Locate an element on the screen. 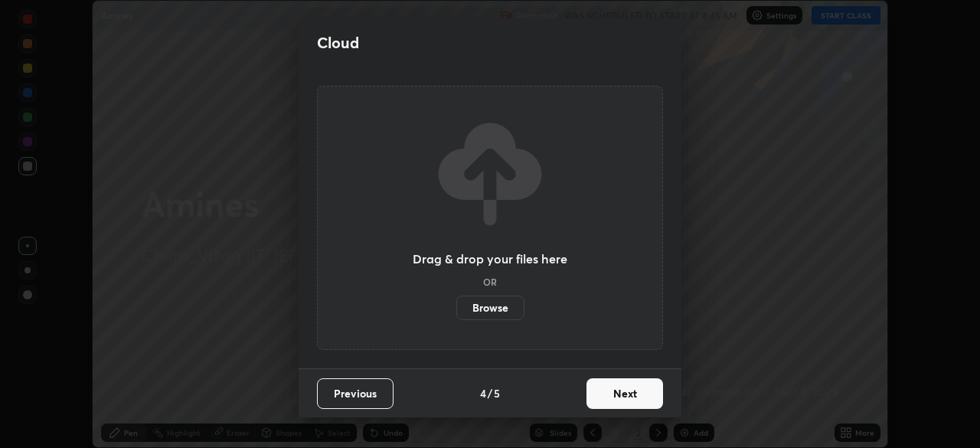 This screenshot has width=980, height=448. h5: OR is located at coordinates (490, 282).